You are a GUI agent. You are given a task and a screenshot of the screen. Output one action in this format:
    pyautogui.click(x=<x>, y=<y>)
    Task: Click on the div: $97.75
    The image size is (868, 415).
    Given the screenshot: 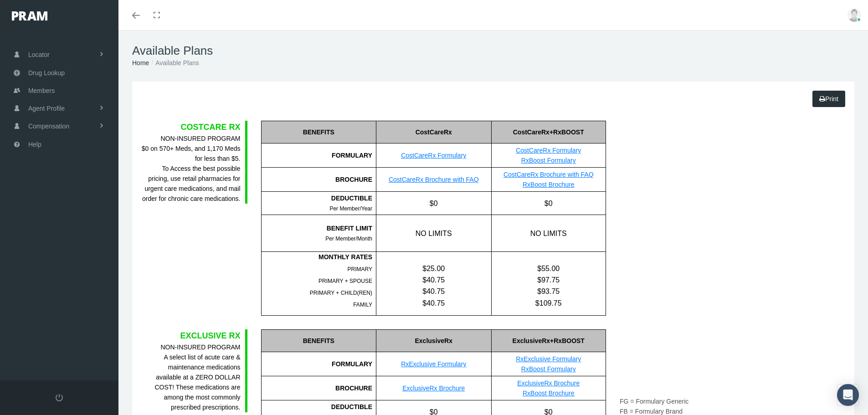 What is the action you would take?
    pyautogui.click(x=549, y=280)
    